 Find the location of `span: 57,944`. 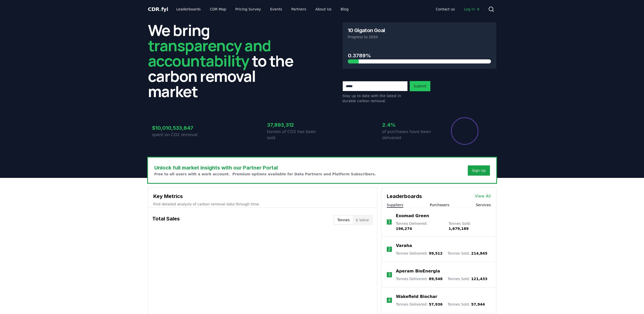

span: 57,944 is located at coordinates (478, 305).